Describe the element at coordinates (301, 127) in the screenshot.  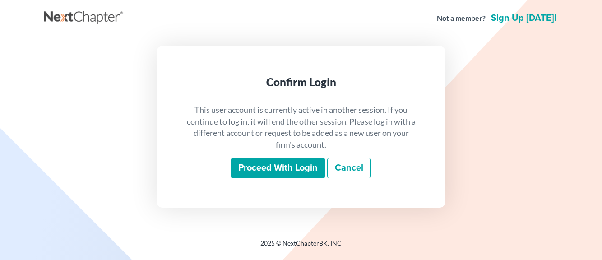
I see `p: This user account is currently active in another session. If you continue to log in, it will end ...` at that location.